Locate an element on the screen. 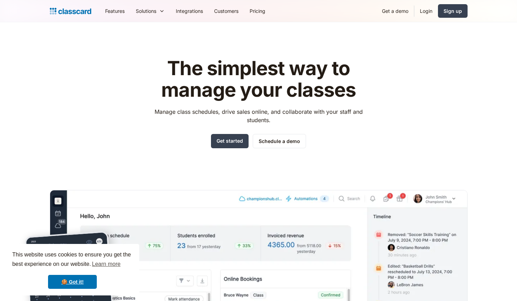 The height and width of the screenshot is (301, 517). a: Pricing is located at coordinates (257, 11).